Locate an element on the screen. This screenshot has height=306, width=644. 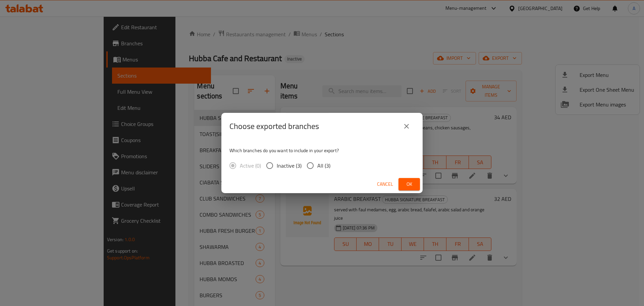
button: close is located at coordinates (407, 126).